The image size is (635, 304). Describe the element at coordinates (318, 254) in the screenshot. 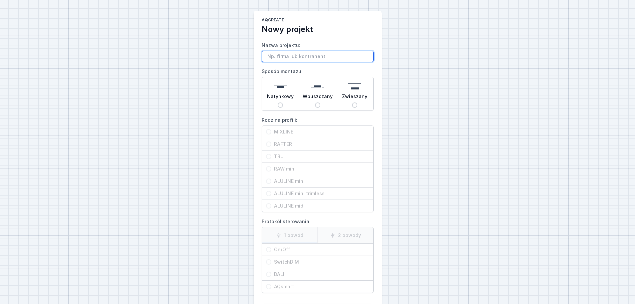

I see `label: Protokół sterowania:` at that location.